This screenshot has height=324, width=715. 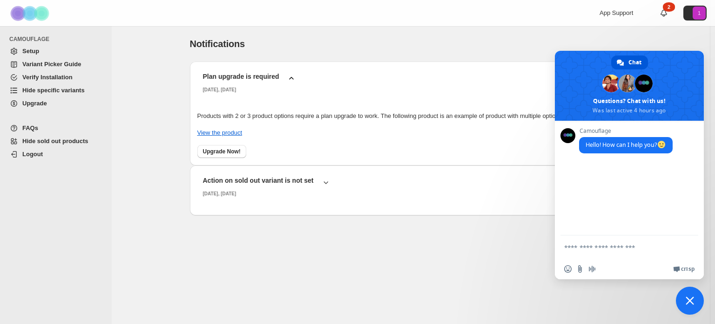 What do you see at coordinates (56, 141) in the screenshot?
I see `a: Hide sold out products` at bounding box center [56, 141].